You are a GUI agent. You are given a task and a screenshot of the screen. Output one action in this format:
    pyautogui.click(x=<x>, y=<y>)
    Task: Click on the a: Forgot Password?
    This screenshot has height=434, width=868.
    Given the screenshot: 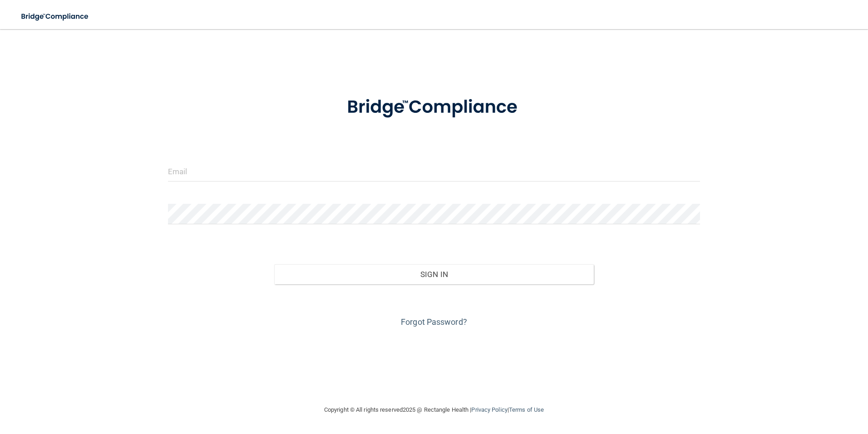 What is the action you would take?
    pyautogui.click(x=434, y=321)
    